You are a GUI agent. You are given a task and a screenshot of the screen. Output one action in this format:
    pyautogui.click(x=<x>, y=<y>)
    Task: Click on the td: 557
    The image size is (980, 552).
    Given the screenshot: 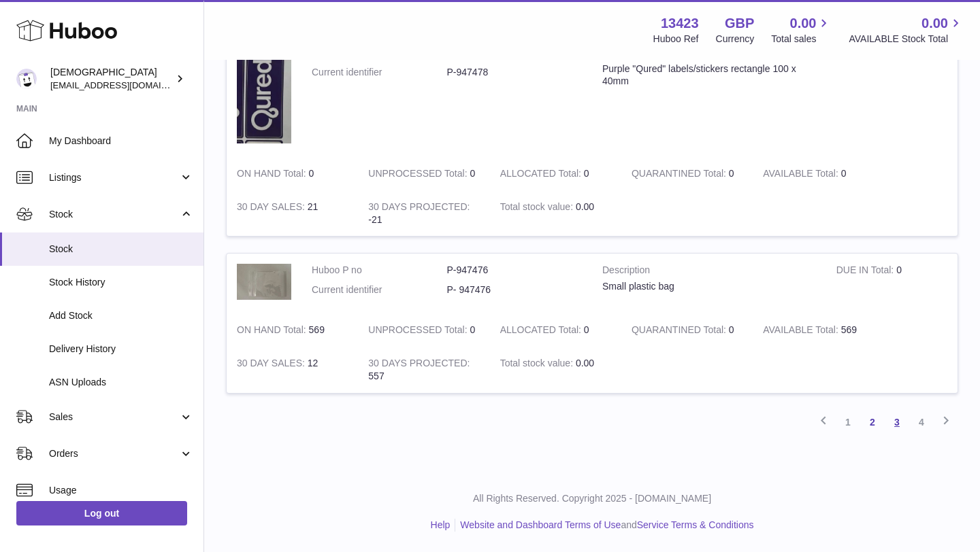 What is the action you would take?
    pyautogui.click(x=423, y=370)
    